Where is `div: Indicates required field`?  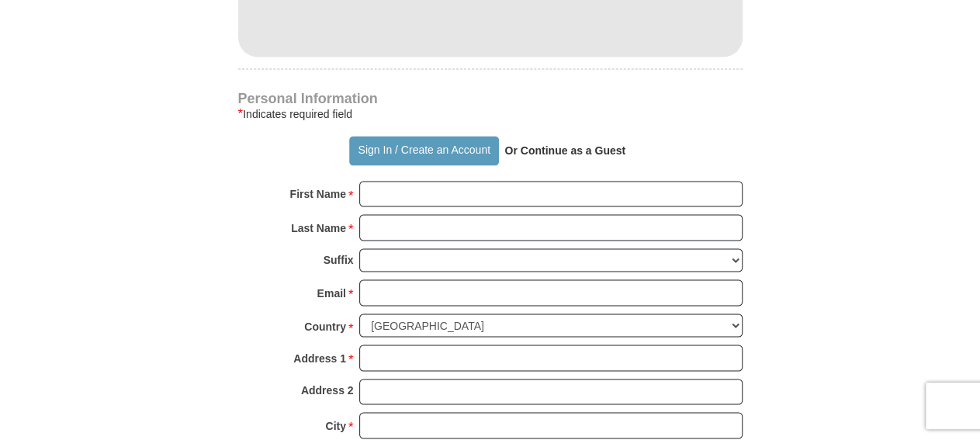
div: Indicates required field is located at coordinates (490, 114).